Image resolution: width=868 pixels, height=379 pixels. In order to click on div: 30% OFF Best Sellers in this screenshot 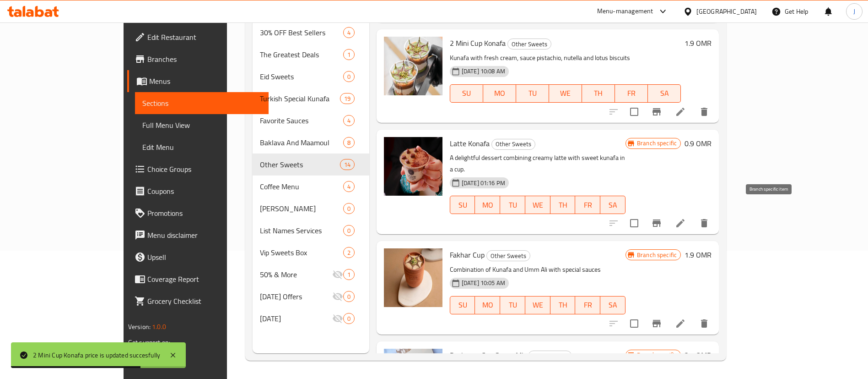, I will do `click(301, 33)`.